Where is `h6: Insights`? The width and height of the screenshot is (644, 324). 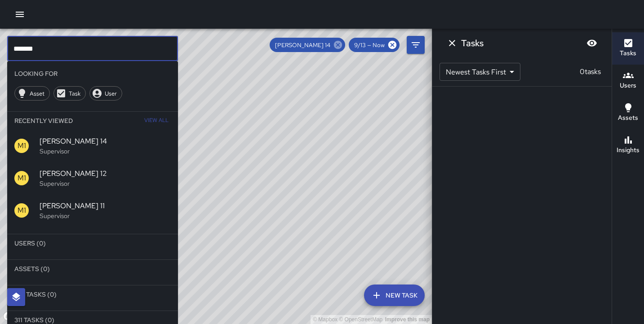 h6: Insights is located at coordinates (628, 151).